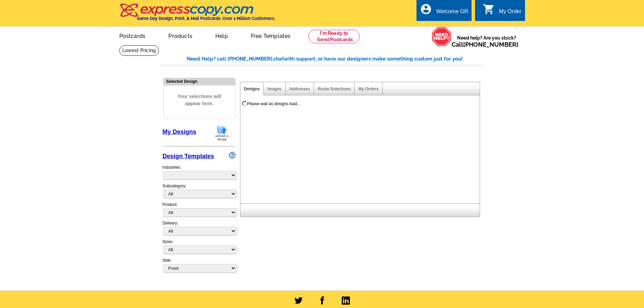 The width and height of the screenshot is (644, 308). I want to click on i: account_circle, so click(426, 9).